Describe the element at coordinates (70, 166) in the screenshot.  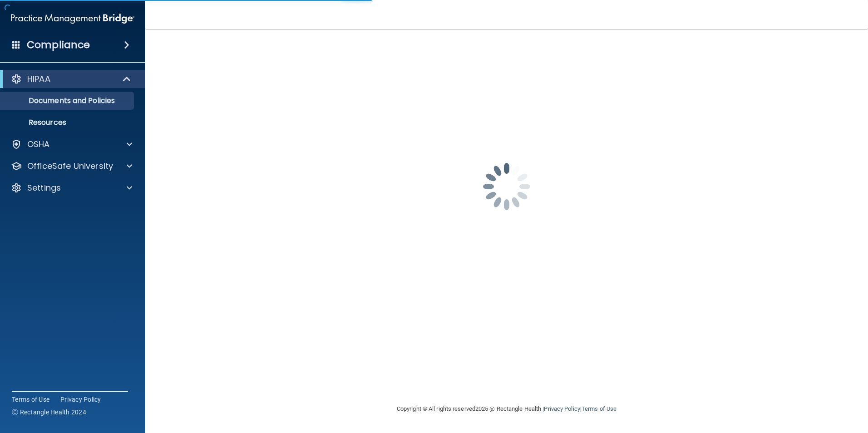
I see `p: OfficeSafe University` at that location.